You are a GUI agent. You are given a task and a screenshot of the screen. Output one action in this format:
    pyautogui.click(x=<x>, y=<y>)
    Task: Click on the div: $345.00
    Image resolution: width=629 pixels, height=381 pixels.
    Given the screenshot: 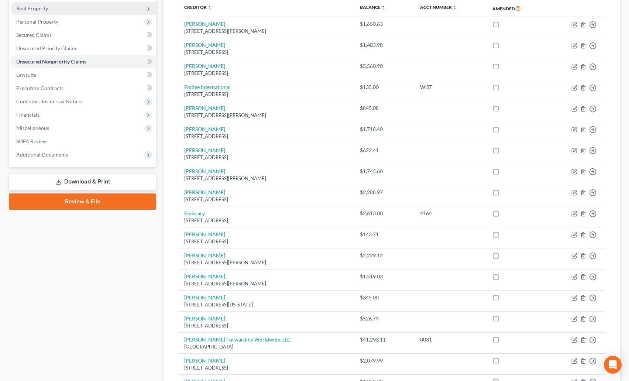 What is the action you would take?
    pyautogui.click(x=384, y=298)
    